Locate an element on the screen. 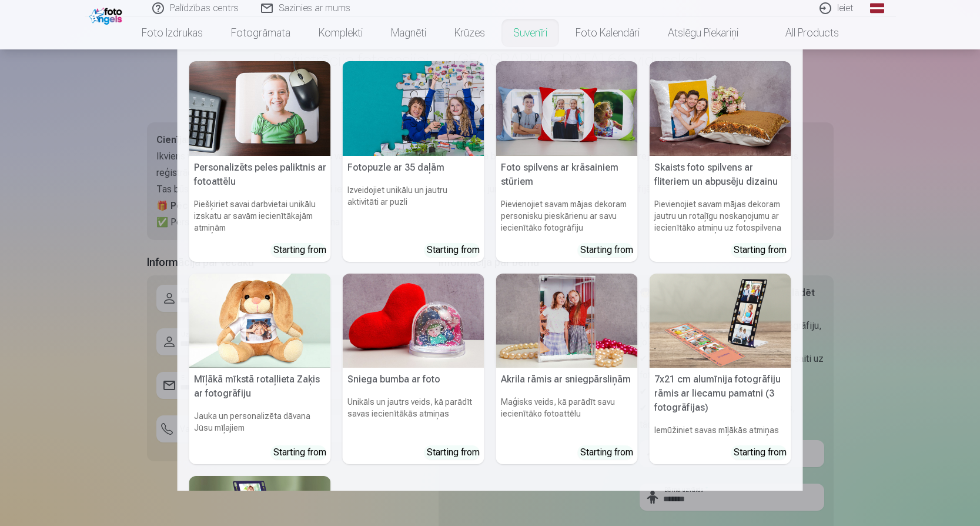 This screenshot has width=980, height=526. img: /fa1 is located at coordinates (107, 14).